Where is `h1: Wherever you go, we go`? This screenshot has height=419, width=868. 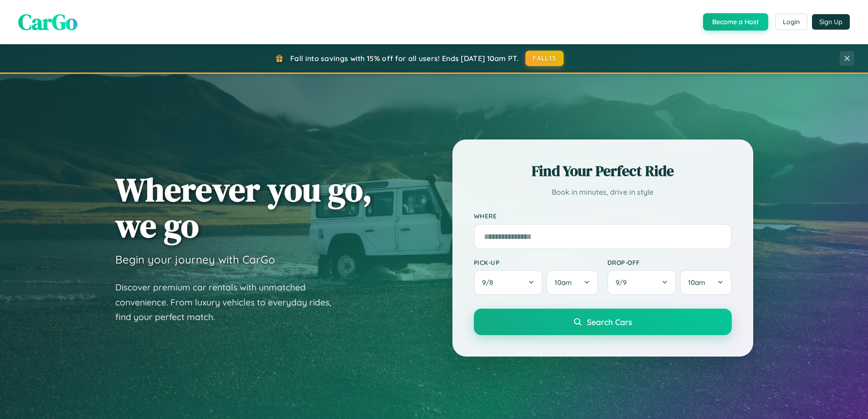
h1: Wherever you go, we go is located at coordinates (244, 208).